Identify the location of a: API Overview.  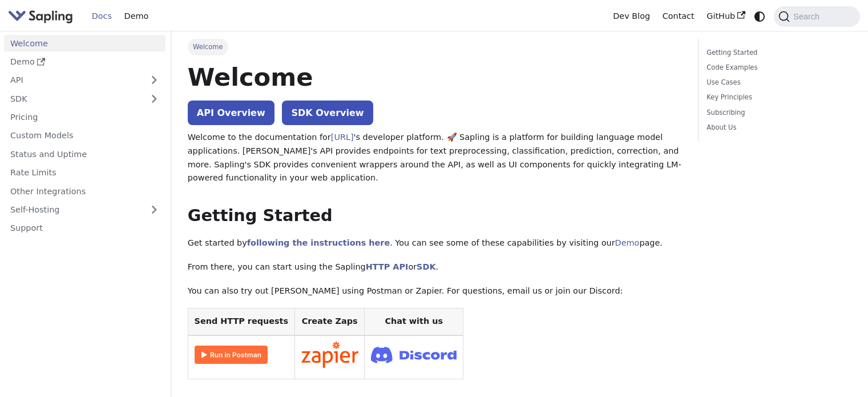
(231, 113).